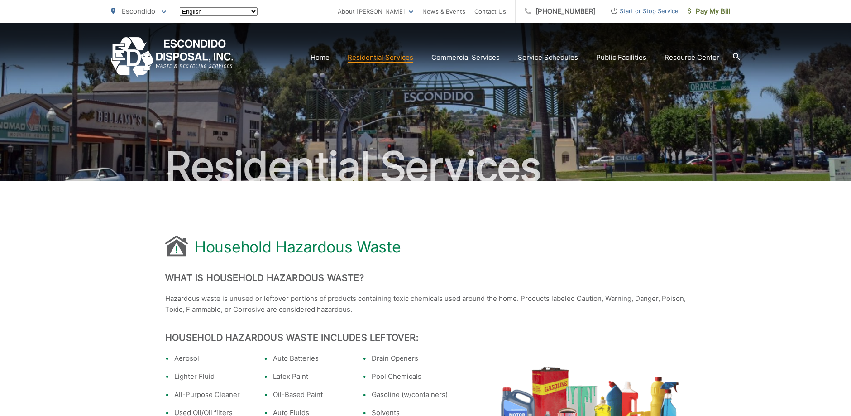 This screenshot has width=851, height=416. What do you see at coordinates (548, 58) in the screenshot?
I see `a: Service Schedules` at bounding box center [548, 58].